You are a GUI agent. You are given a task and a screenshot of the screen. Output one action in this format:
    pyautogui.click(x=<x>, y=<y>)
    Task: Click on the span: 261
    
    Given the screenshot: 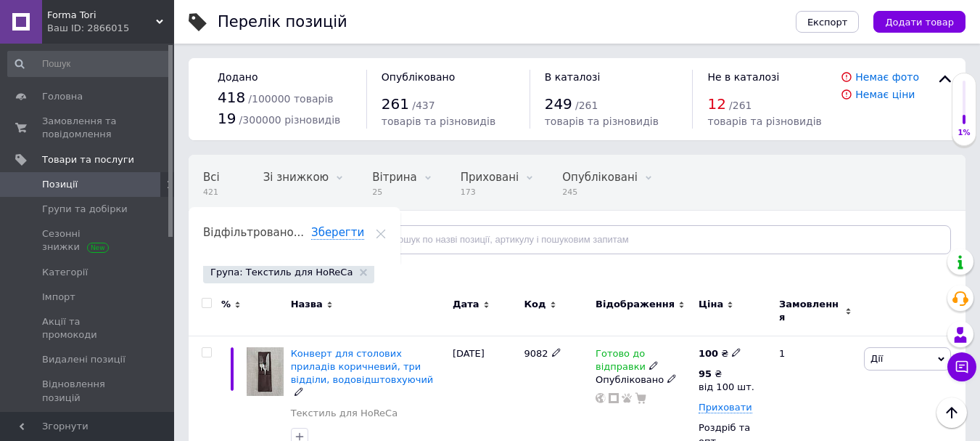 What is the action you would take?
    pyautogui.click(x=395, y=103)
    